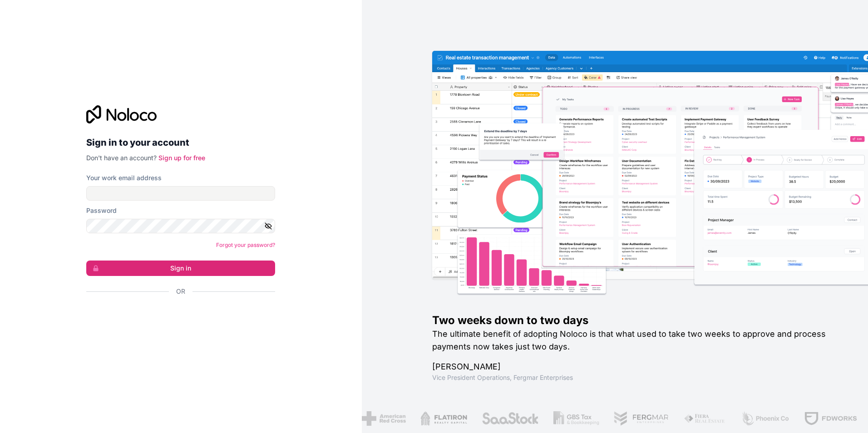 This screenshot has width=868, height=433. I want to click on span: Don't have an account?, so click(121, 158).